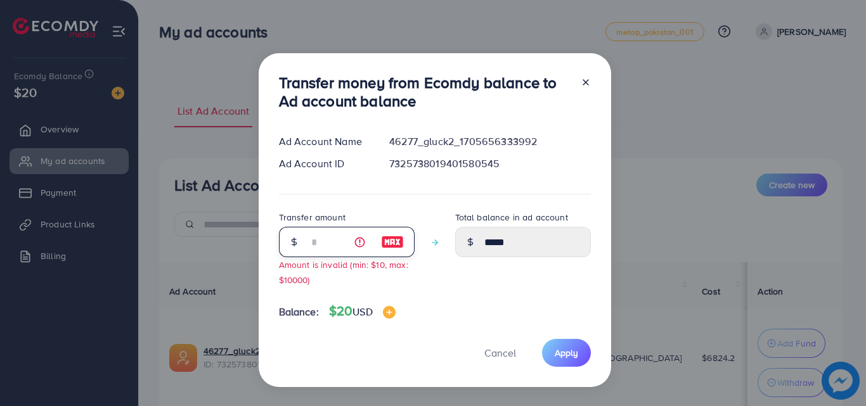 The width and height of the screenshot is (866, 406). What do you see at coordinates (489, 141) in the screenshot?
I see `div: 46277_gluck2_1705656333992` at bounding box center [489, 141].